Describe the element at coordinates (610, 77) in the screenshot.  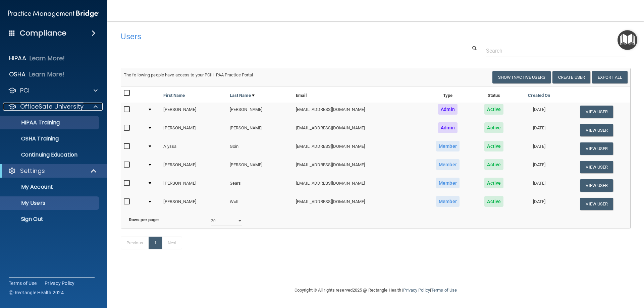
I see `a: Export All` at that location.